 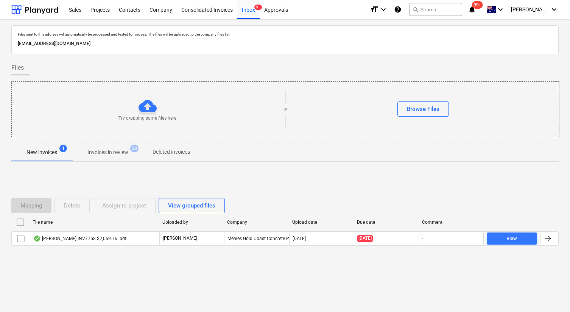 What do you see at coordinates (511, 238) in the screenshot?
I see `button: View` at bounding box center [511, 238].